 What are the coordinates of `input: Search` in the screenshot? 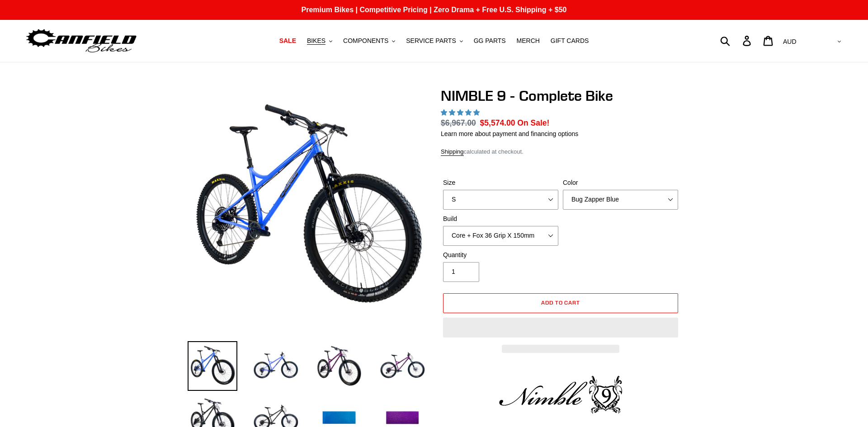 It's located at (736, 40).